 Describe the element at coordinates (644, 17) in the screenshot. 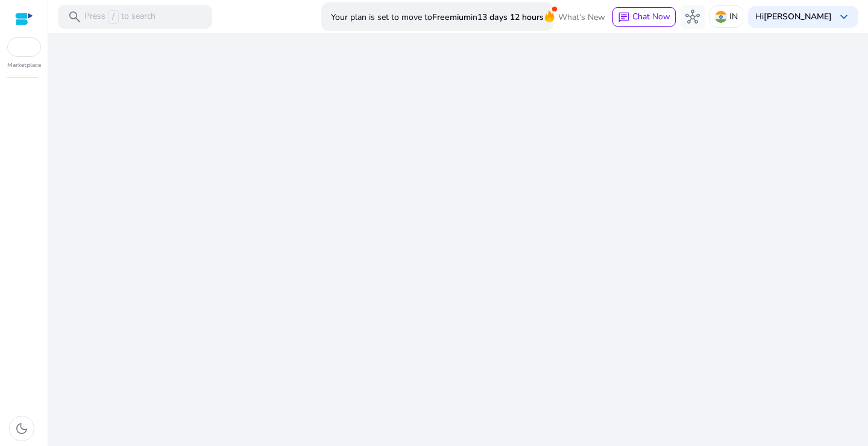

I see `button: chatChat Now` at that location.